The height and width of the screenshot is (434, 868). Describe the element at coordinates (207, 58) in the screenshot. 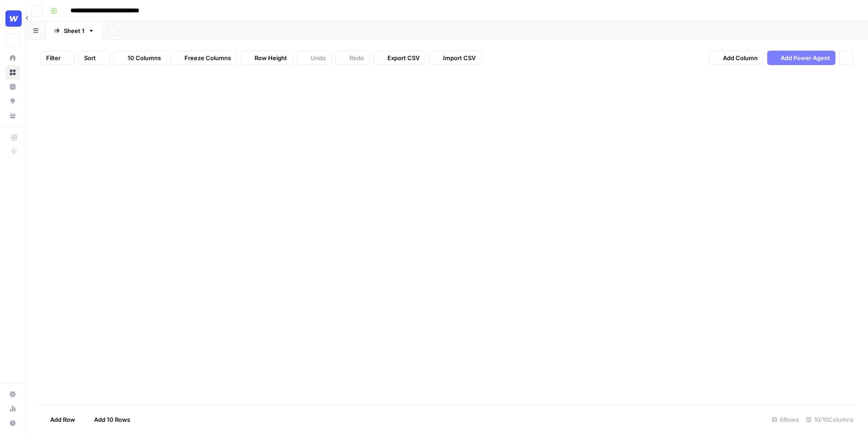

I see `span: Freeze Columns` at that location.